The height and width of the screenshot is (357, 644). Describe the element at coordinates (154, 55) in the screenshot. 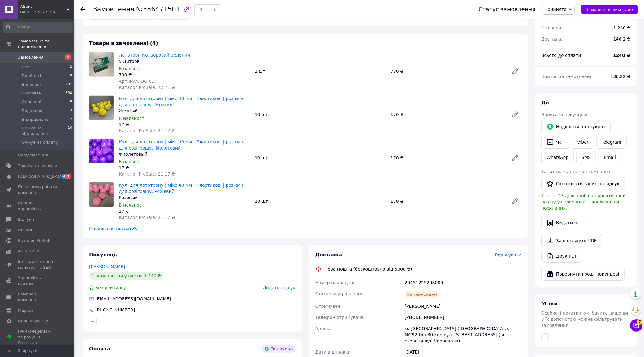

I see `a: Лототрон Кольоровий Зелений` at that location.